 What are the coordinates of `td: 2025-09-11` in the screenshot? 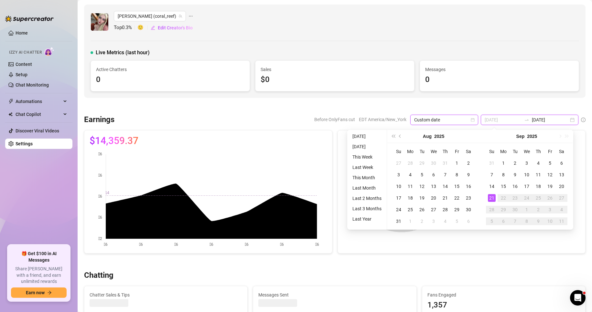 It's located at (538, 175).